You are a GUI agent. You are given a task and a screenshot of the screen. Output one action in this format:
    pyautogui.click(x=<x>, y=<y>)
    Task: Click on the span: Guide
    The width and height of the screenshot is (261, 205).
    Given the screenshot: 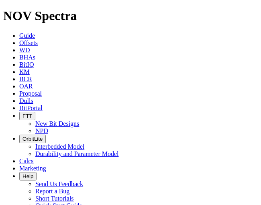 What is the action you would take?
    pyautogui.click(x=27, y=35)
    